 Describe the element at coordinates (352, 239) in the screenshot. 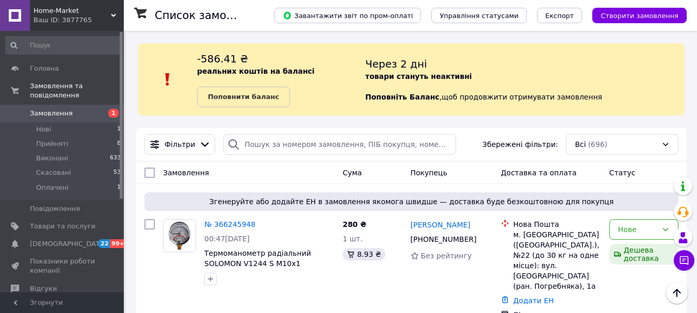

I see `span: 1 шт.` at that location.